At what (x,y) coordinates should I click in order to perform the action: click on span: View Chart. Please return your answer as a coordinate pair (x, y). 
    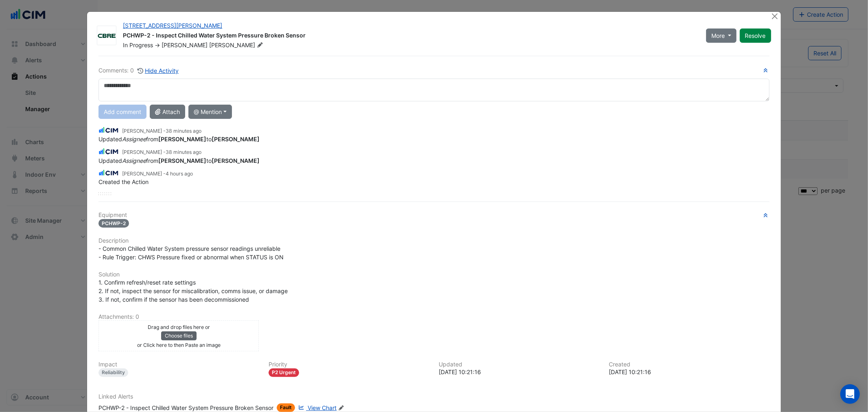
    Looking at the image, I should click on (322, 408).